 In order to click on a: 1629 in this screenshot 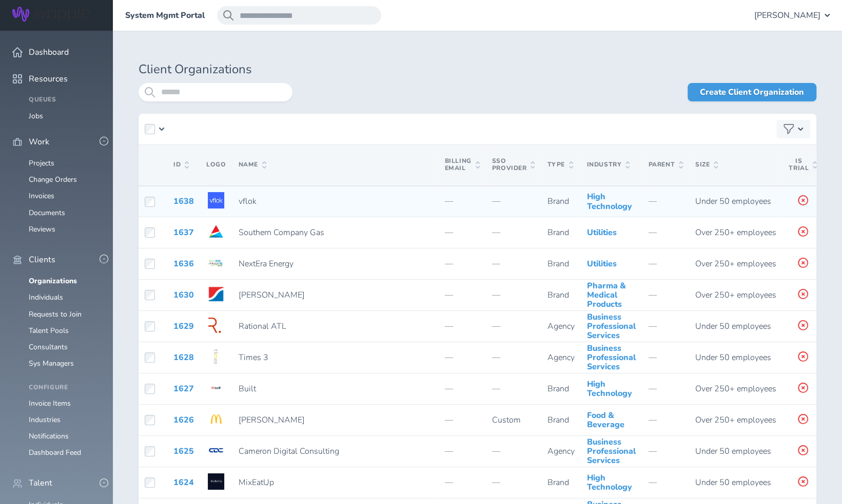, I will do `click(183, 326)`.